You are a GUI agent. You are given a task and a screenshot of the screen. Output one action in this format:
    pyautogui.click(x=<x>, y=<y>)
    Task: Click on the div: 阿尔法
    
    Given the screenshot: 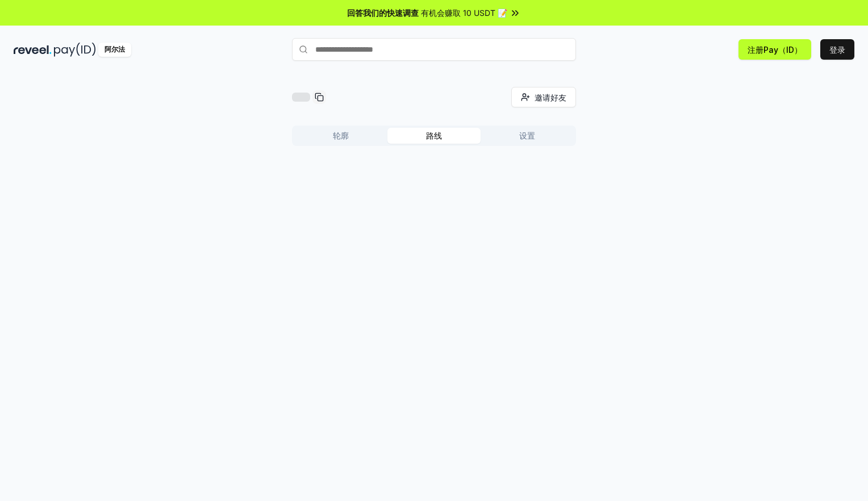 What is the action you would take?
    pyautogui.click(x=114, y=50)
    